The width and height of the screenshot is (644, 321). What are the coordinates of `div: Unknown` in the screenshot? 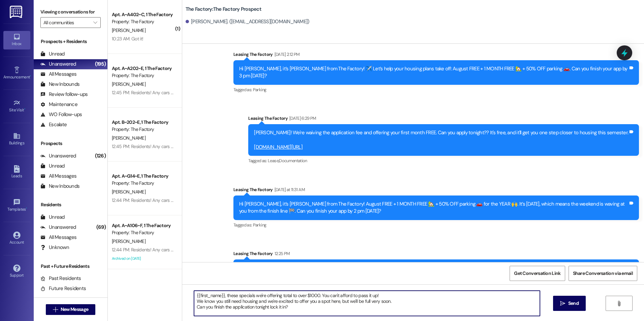 It's located at (55, 248).